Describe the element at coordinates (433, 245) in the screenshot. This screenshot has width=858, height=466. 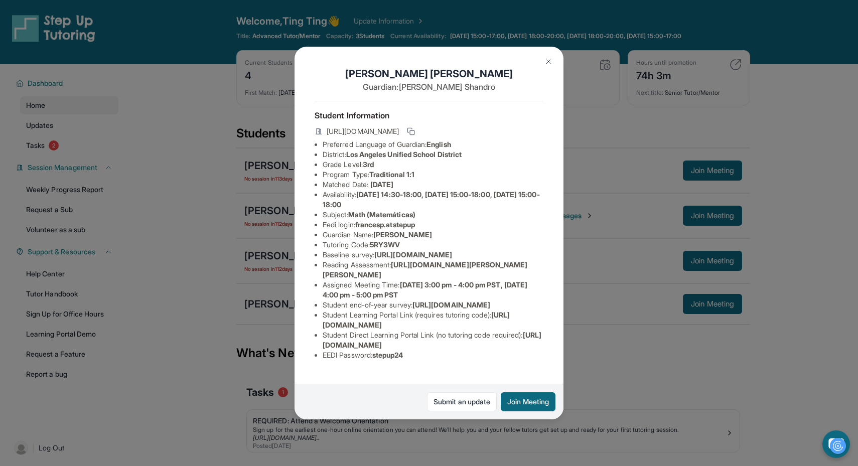
I see `li: Tutoring Code :` at that location.